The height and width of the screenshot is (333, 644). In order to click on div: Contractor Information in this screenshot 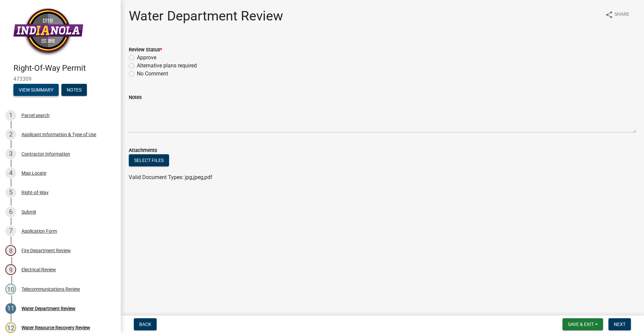, I will do `click(46, 154)`.